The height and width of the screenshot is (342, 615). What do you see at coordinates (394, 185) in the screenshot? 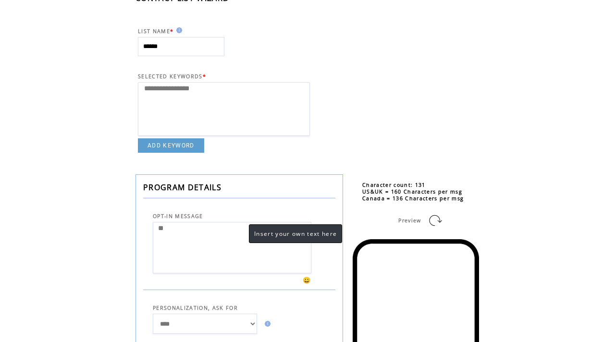
I see `span: Character count: 131` at bounding box center [394, 185].